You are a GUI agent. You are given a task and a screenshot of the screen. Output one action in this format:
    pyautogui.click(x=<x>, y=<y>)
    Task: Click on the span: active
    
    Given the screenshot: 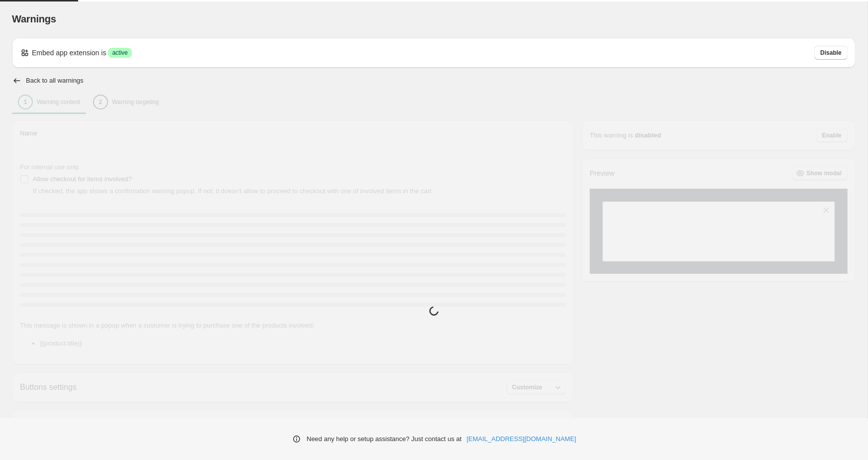 What is the action you would take?
    pyautogui.click(x=120, y=53)
    